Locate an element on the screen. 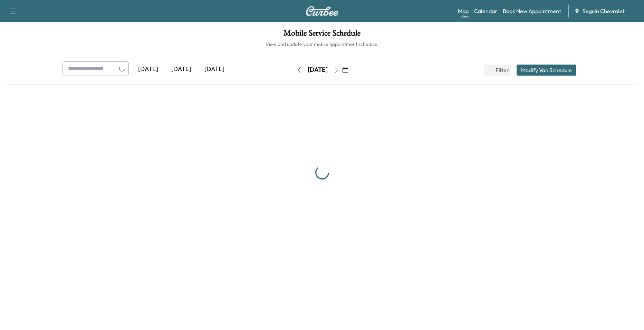 Image resolution: width=644 pixels, height=330 pixels. div: Beta is located at coordinates (465, 16).